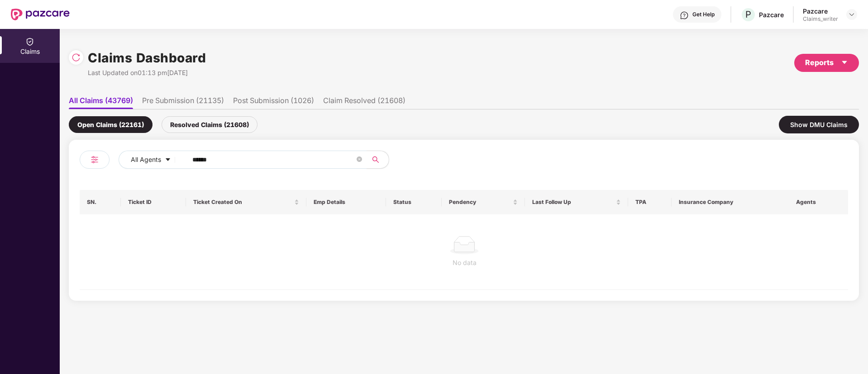 The image size is (868, 374). What do you see at coordinates (414, 202) in the screenshot?
I see `th: Status` at bounding box center [414, 202].